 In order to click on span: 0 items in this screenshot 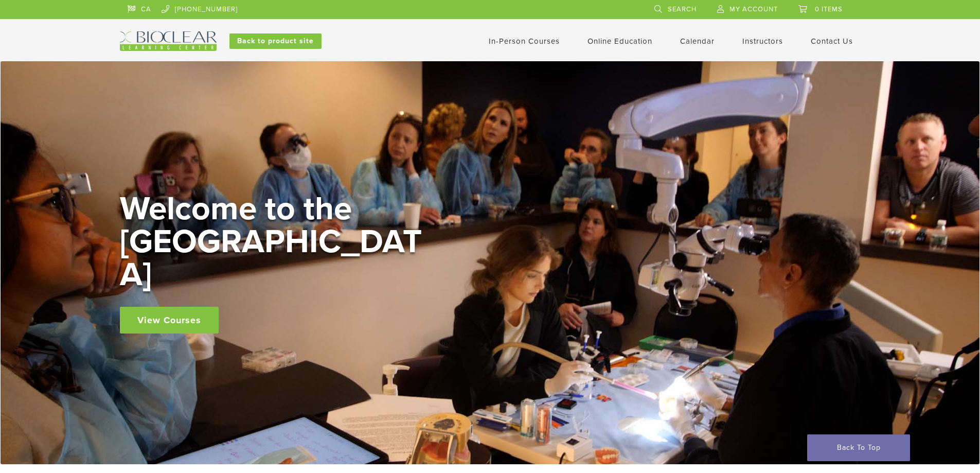, I will do `click(829, 9)`.